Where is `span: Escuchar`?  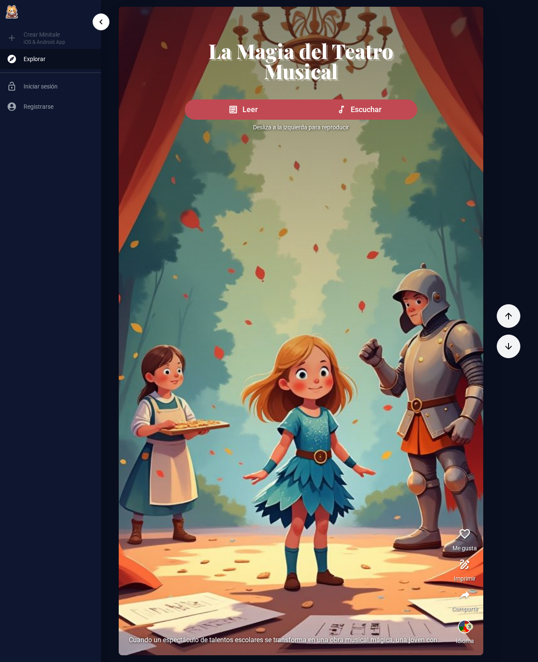
span: Escuchar is located at coordinates (366, 109).